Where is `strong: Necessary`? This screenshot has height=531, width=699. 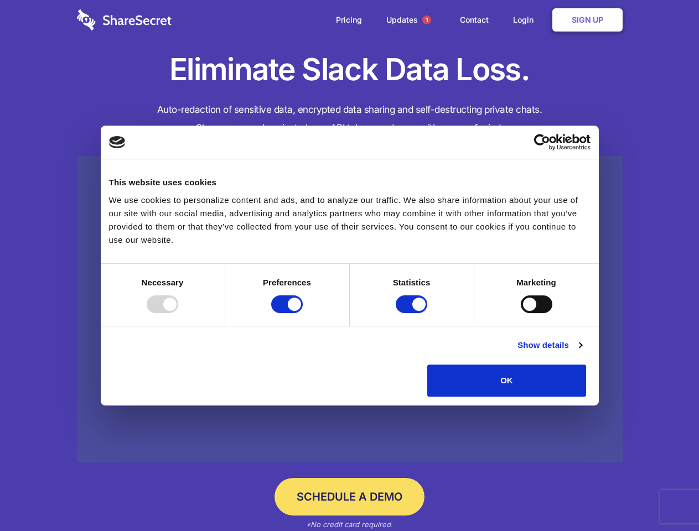
strong: Necessary is located at coordinates (163, 282).